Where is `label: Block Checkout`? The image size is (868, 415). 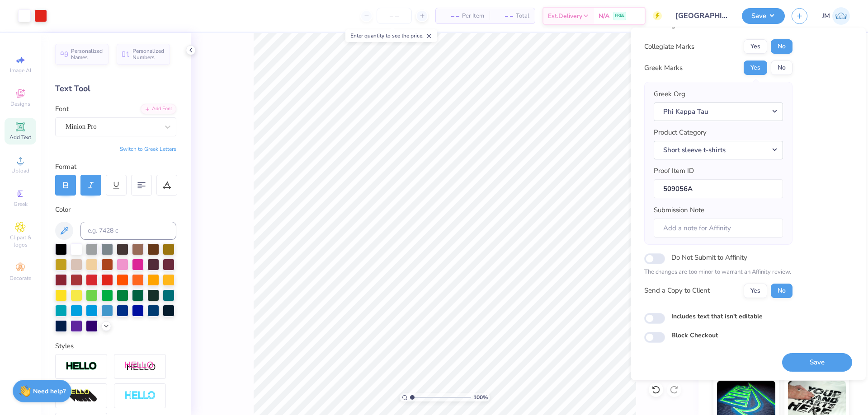
label: Block Checkout is located at coordinates (695, 335).